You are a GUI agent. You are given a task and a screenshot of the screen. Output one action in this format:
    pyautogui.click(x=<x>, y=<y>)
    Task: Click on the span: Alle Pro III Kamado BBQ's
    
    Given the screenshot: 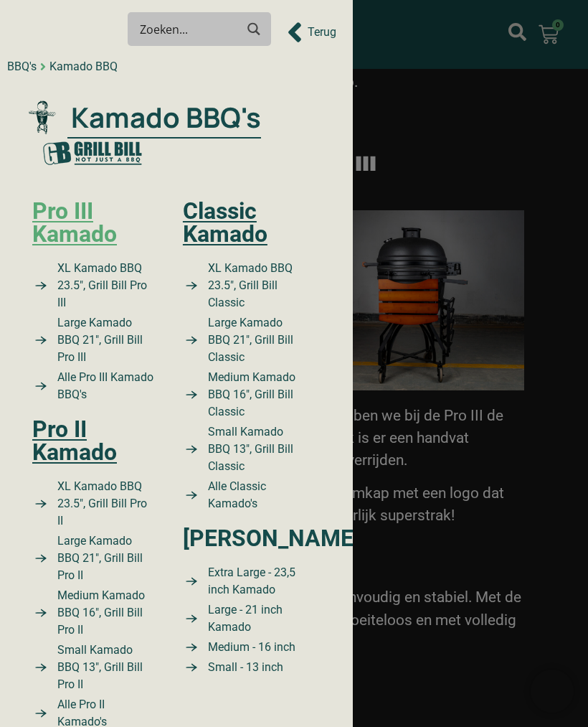 What is the action you would take?
    pyautogui.click(x=104, y=386)
    